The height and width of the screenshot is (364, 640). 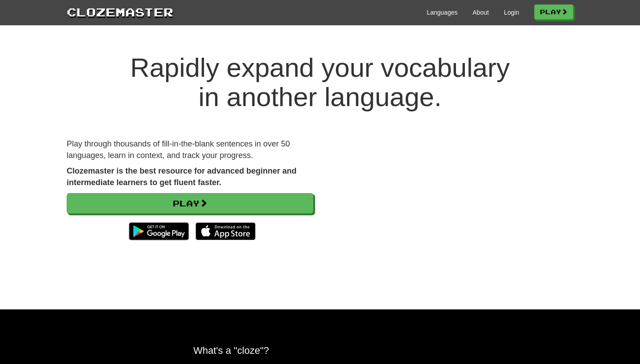 I want to click on a: Languages, so click(x=442, y=13).